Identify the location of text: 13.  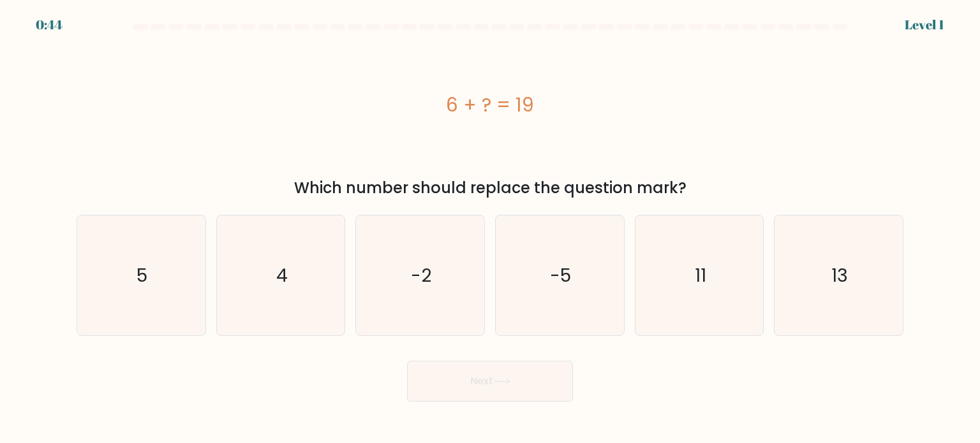
(840, 275).